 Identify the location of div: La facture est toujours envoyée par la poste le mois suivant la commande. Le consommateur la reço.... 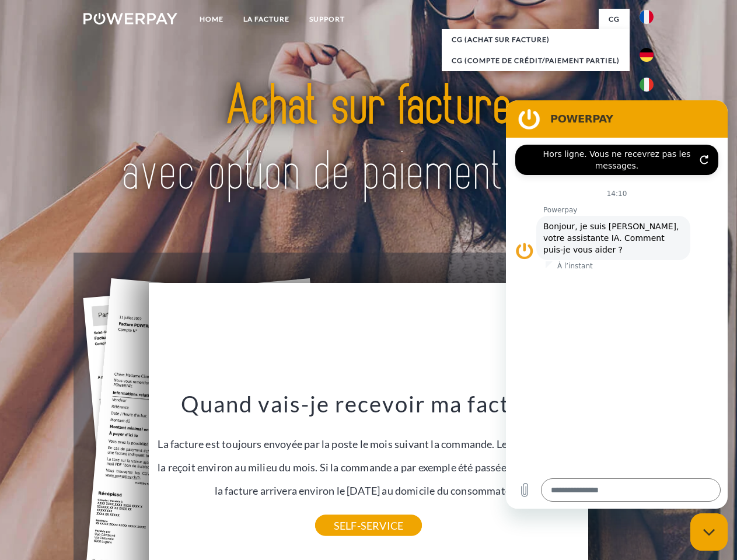
(369, 457).